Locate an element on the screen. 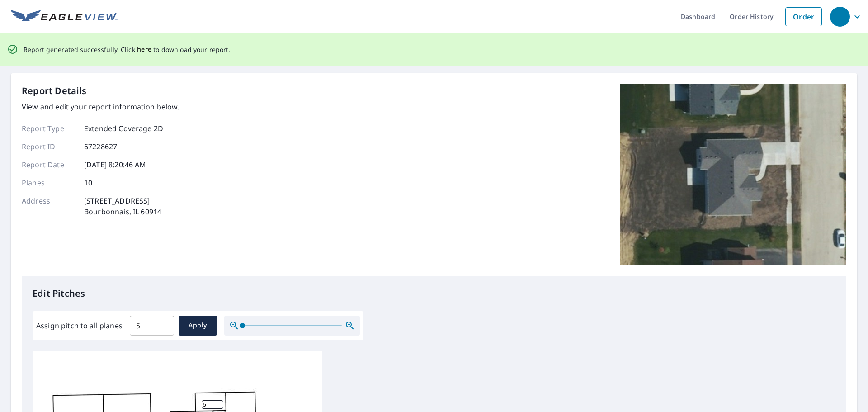 This screenshot has width=868, height=412. button: Apply is located at coordinates (198, 326).